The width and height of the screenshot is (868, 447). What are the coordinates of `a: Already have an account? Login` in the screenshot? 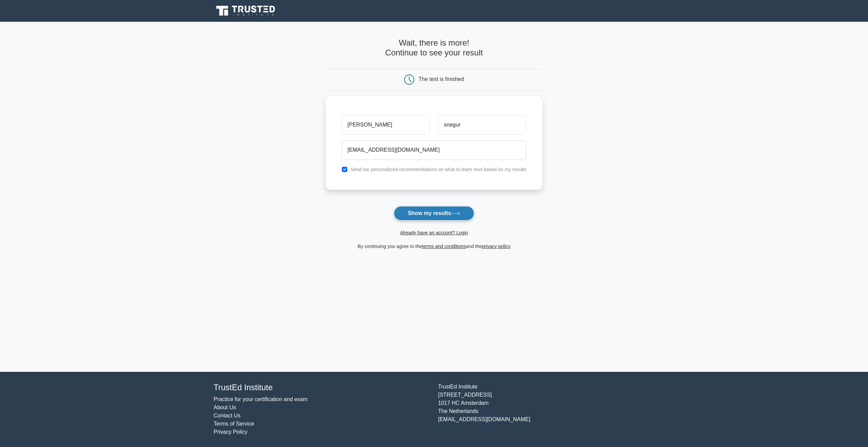 It's located at (434, 233).